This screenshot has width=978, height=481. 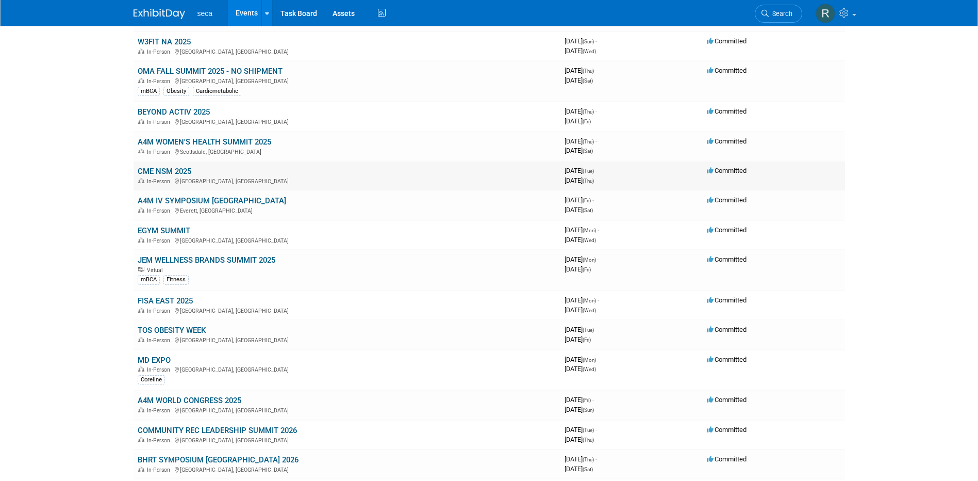 What do you see at coordinates (176, 280) in the screenshot?
I see `div: Fitness` at bounding box center [176, 280].